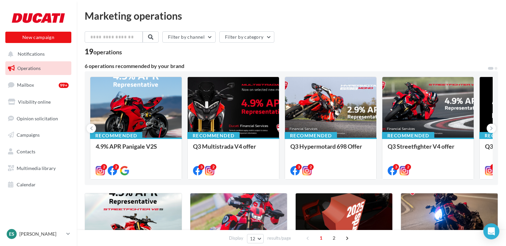  Describe the element at coordinates (236, 238) in the screenshot. I see `span: Display` at that location.